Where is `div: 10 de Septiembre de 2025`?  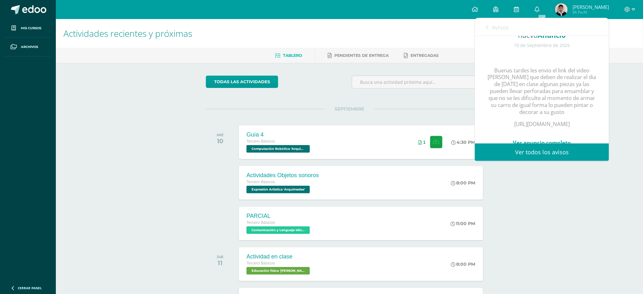
div: 10 de Septiembre de 2025 is located at coordinates (542, 45).